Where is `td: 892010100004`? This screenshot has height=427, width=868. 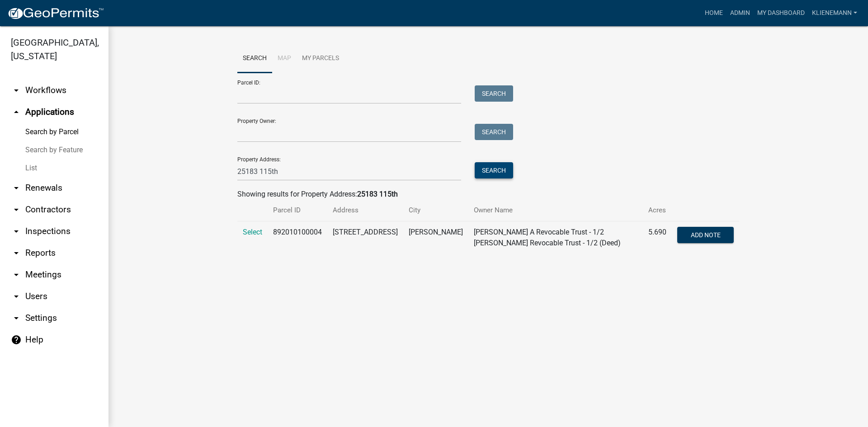
td: 892010100004 is located at coordinates (297, 238).